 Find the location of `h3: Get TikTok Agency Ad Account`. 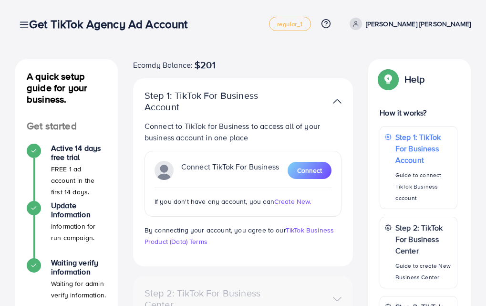

h3: Get TikTok Agency Ad Account is located at coordinates (112, 24).